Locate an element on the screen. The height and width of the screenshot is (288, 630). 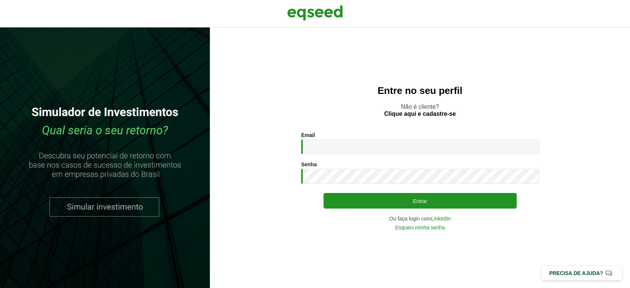
img: EqSeed Logo is located at coordinates (315, 13).